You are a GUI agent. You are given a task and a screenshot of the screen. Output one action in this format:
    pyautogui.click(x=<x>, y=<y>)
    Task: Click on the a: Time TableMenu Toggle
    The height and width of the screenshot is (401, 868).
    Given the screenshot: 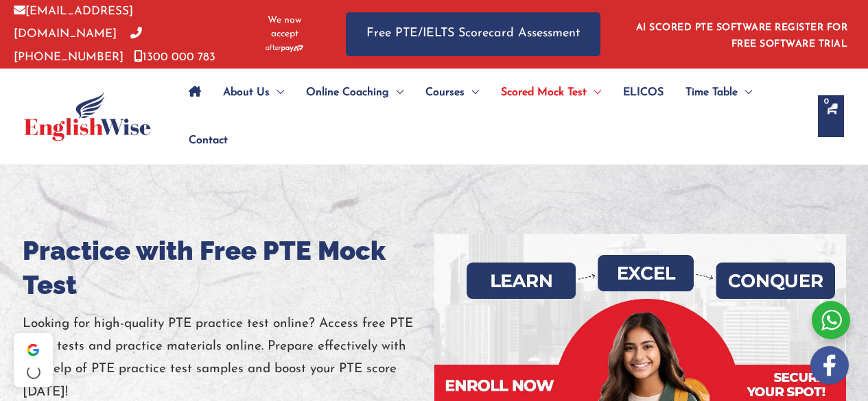 What is the action you would take?
    pyautogui.click(x=719, y=93)
    